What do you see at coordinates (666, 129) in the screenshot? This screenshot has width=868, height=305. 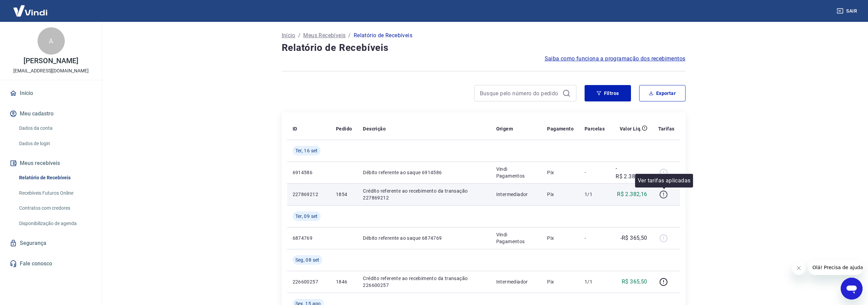 I see `p: Tarifas` at bounding box center [666, 129].